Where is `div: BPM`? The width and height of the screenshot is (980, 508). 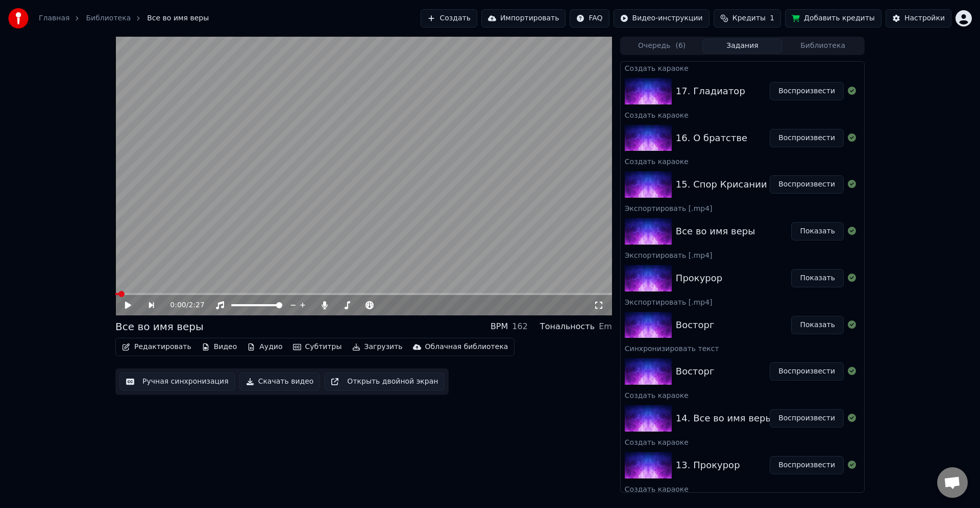
div: BPM is located at coordinates (499, 326).